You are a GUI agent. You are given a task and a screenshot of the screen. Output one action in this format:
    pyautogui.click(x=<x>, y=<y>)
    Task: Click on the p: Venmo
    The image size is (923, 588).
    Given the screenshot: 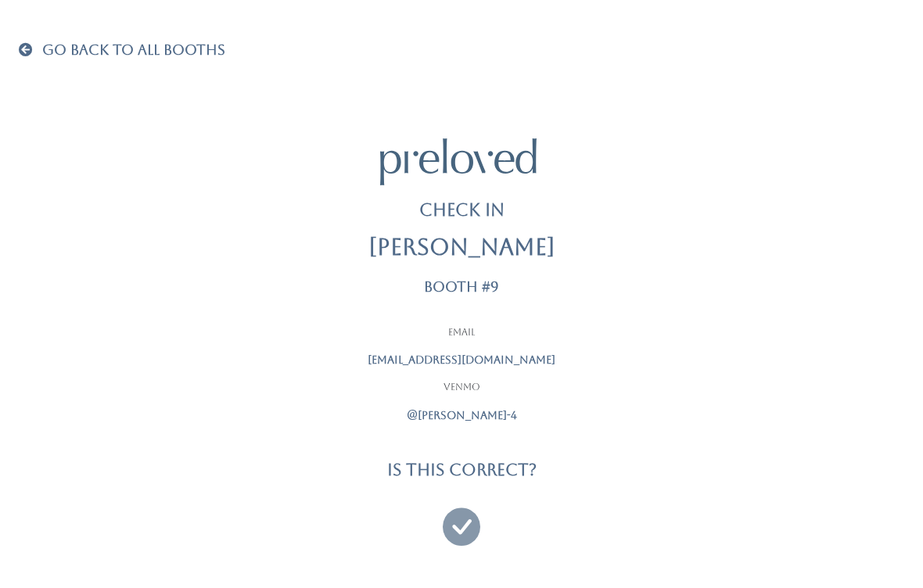 What is the action you would take?
    pyautogui.click(x=461, y=388)
    